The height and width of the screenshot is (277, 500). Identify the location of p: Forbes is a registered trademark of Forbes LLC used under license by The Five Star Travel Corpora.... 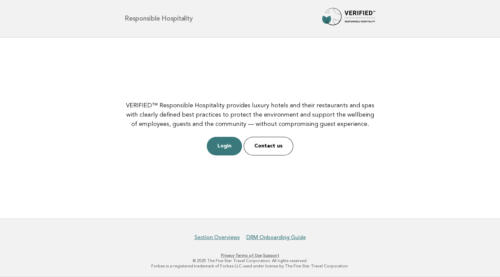
(250, 266).